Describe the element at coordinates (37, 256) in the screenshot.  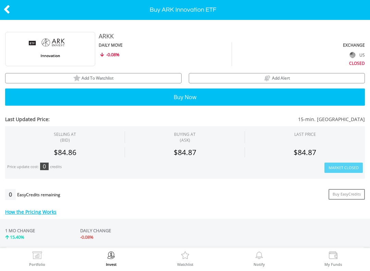
I see `img: View Portfolio` at that location.